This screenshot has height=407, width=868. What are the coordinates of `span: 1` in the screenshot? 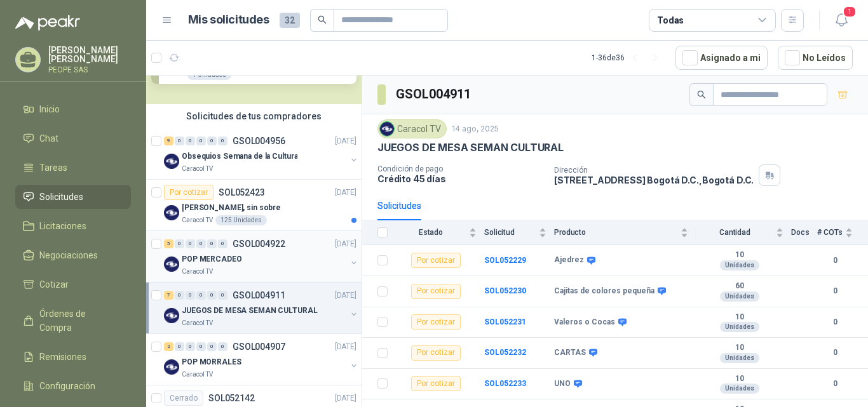 It's located at (849, 12).